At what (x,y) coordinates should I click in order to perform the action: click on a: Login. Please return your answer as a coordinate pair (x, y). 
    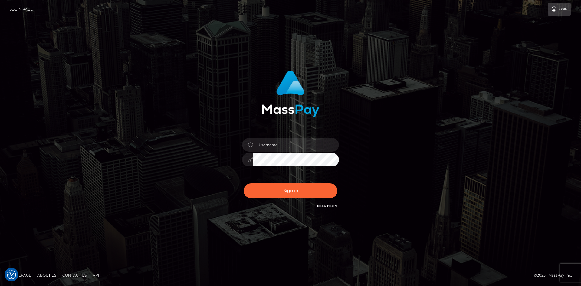
    Looking at the image, I should click on (559, 9).